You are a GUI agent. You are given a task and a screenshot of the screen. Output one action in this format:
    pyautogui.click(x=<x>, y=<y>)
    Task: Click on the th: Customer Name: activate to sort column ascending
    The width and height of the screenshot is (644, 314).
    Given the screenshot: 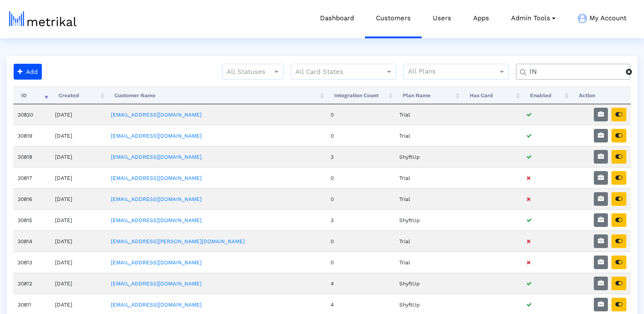 What is the action you would take?
    pyautogui.click(x=216, y=95)
    